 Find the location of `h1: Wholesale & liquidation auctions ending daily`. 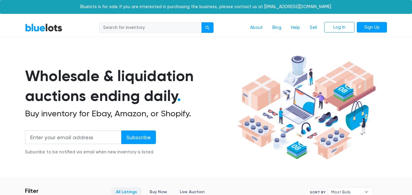

h1: Wholesale & liquidation auctions ending daily is located at coordinates (130, 86).